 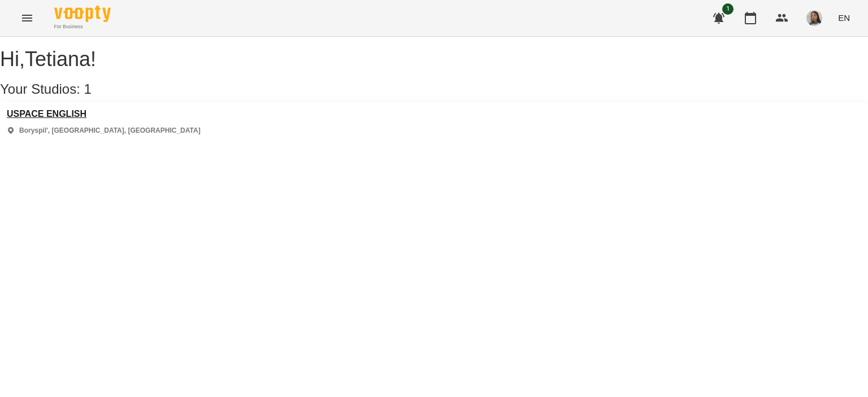 What do you see at coordinates (103, 114) in the screenshot?
I see `a: USPACE ENGLISH` at bounding box center [103, 114].